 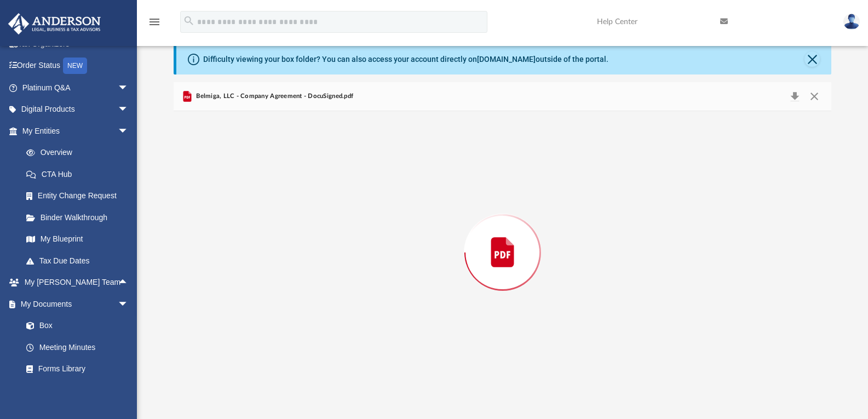 I want to click on a: My Blueprint, so click(x=78, y=239).